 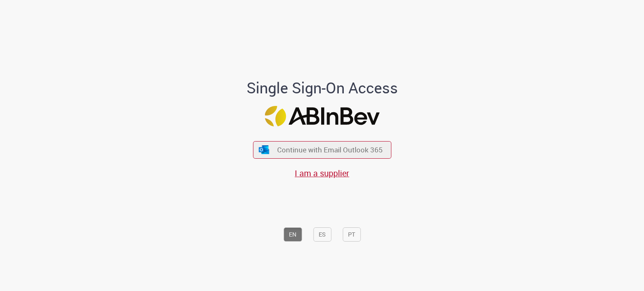 I want to click on span: I am a supplier, so click(x=322, y=173).